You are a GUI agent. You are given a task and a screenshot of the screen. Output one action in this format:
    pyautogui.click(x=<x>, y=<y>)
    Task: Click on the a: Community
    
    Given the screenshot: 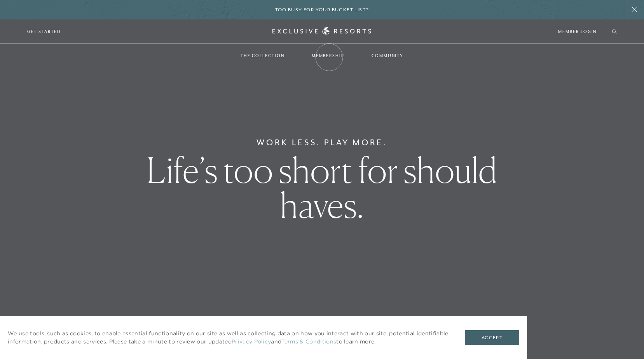 What is the action you would take?
    pyautogui.click(x=387, y=56)
    